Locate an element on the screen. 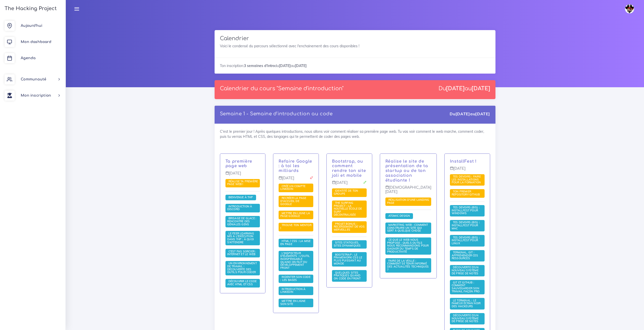  a: PROJET BONUS : recensement de vos merveilles is located at coordinates (349, 227).